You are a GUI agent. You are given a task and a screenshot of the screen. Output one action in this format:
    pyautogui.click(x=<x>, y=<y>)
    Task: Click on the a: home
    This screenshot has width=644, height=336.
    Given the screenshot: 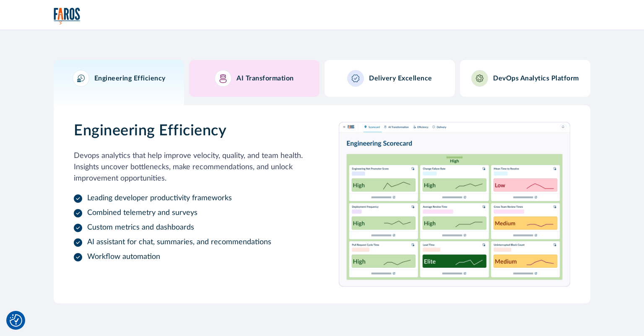 What is the action you would take?
    pyautogui.click(x=67, y=16)
    